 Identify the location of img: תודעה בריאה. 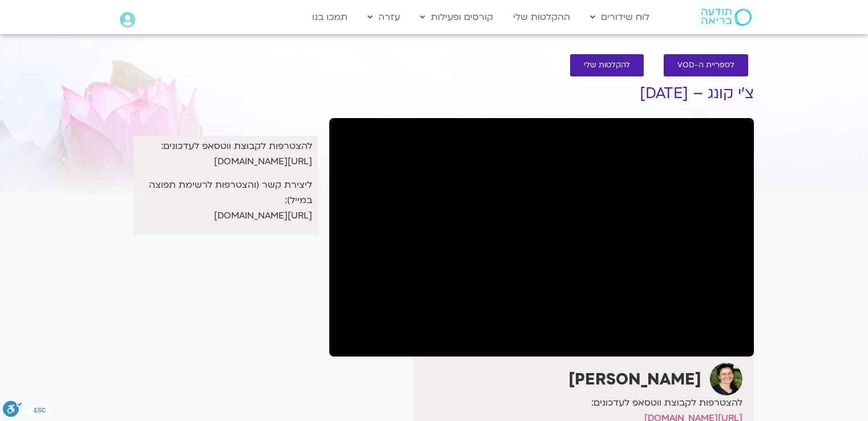
(726, 17).